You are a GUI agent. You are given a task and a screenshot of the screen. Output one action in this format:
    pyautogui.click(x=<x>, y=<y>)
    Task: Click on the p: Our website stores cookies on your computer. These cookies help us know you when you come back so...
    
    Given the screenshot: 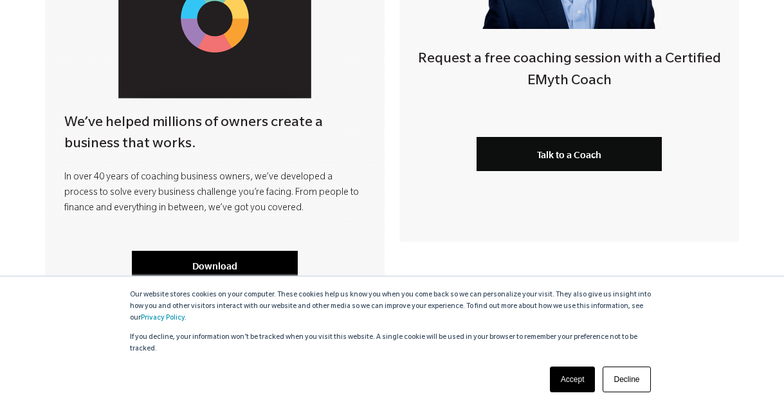 What is the action you would take?
    pyautogui.click(x=393, y=307)
    